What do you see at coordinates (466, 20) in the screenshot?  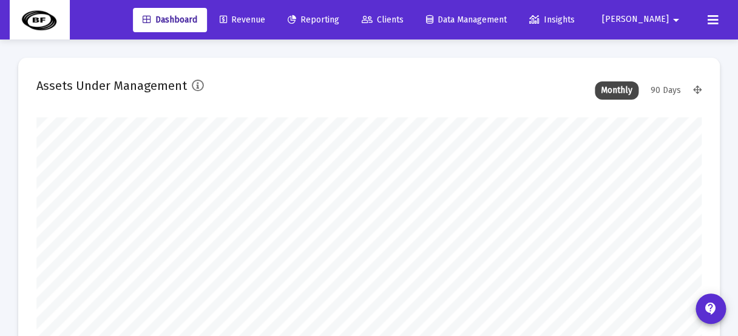 I see `a: Data Management` at bounding box center [466, 20].